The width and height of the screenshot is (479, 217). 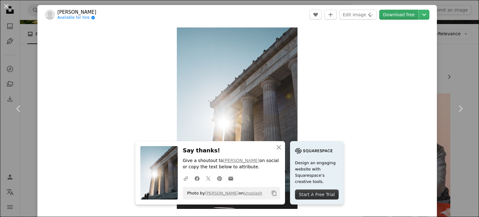 I want to click on p: Give a shoutout to on social or copy the text below to attribute., so click(x=232, y=164).